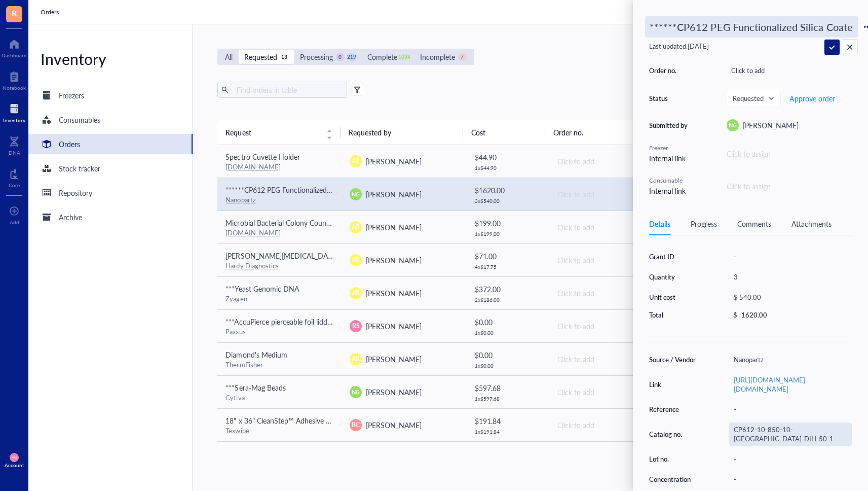 Image resolution: width=868 pixels, height=491 pixels. I want to click on div: 2 x $ 186.00, so click(507, 300).